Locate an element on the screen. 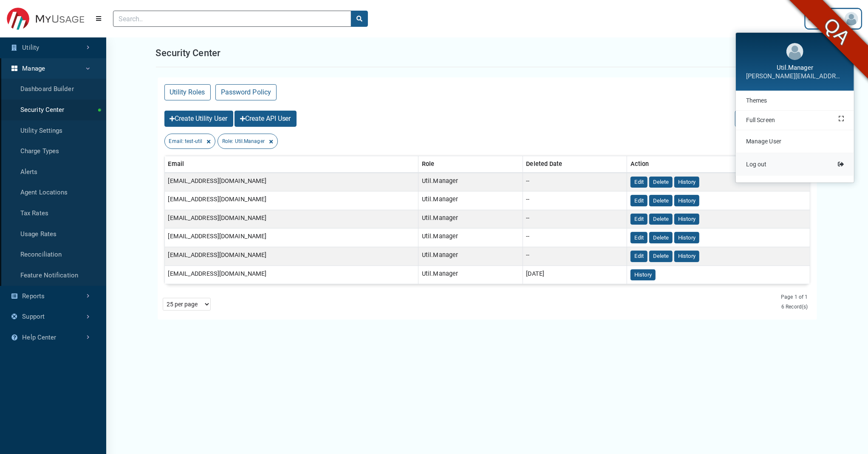  a: Full Screen is located at coordinates (795, 120).